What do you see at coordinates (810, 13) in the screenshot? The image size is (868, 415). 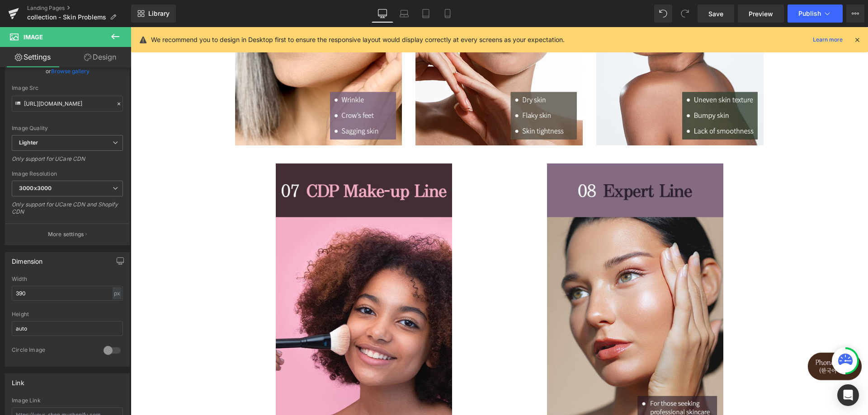 I see `span: Publish` at bounding box center [810, 13].